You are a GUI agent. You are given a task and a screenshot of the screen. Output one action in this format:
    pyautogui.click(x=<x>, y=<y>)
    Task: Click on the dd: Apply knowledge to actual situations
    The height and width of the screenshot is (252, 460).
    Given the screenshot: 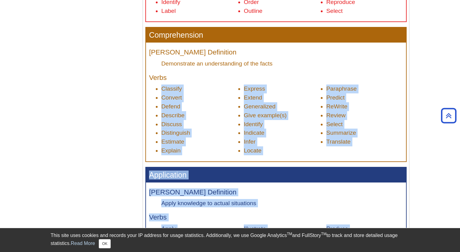 What is the action you would take?
    pyautogui.click(x=282, y=203)
    